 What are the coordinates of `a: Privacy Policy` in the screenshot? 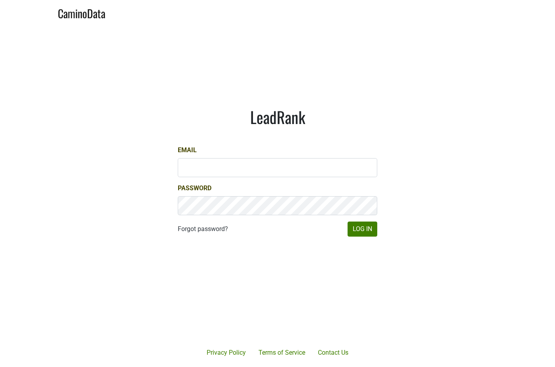 It's located at (226, 352).